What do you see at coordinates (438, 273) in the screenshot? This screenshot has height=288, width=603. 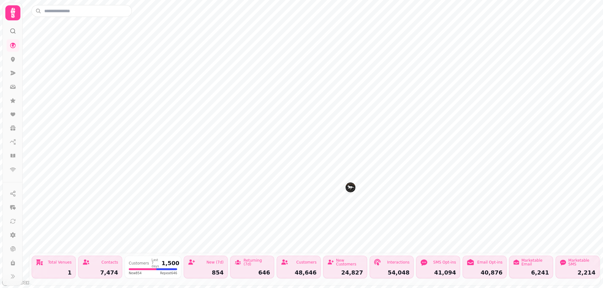 I see `div: 41,094` at bounding box center [438, 273].